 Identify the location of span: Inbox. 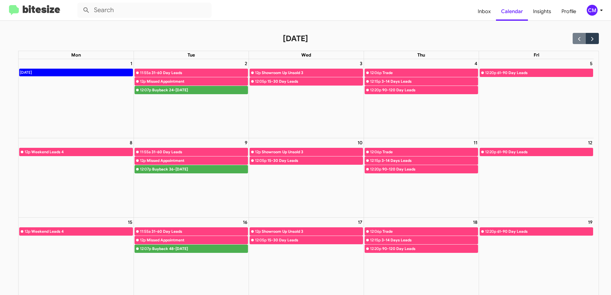
(484, 12).